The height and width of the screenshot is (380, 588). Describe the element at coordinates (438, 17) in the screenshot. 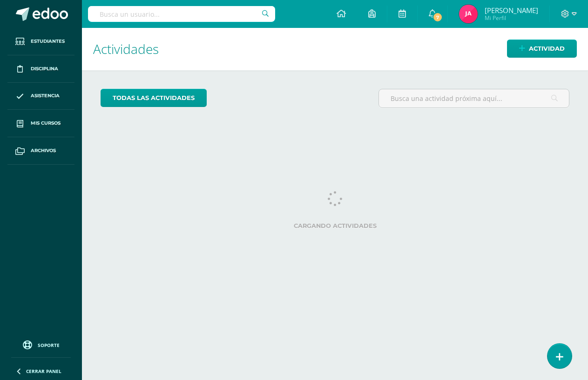

I see `span: 7` at that location.